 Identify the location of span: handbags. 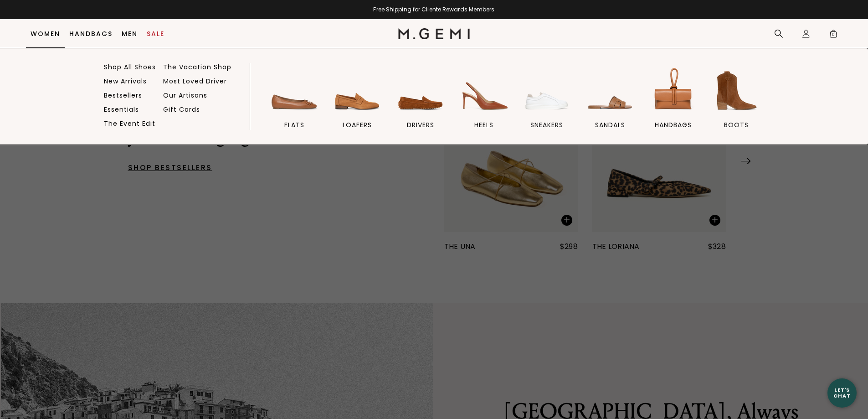
(673, 125).